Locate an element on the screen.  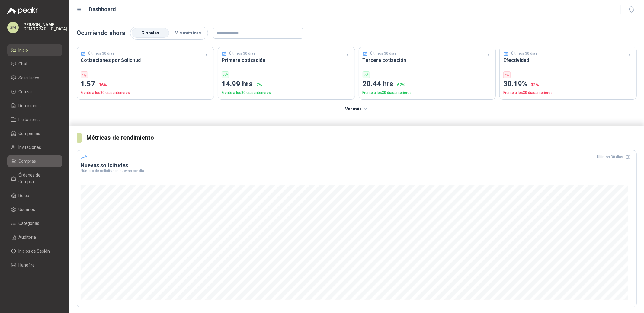
a: Licitaciones is located at coordinates (35, 120).